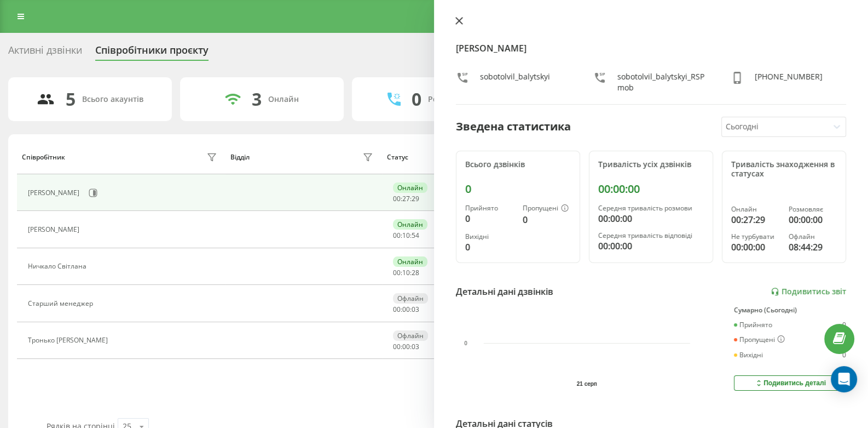 The image size is (868, 428). Describe the element at coordinates (466, 343) in the screenshot. I see `text: 0` at that location.